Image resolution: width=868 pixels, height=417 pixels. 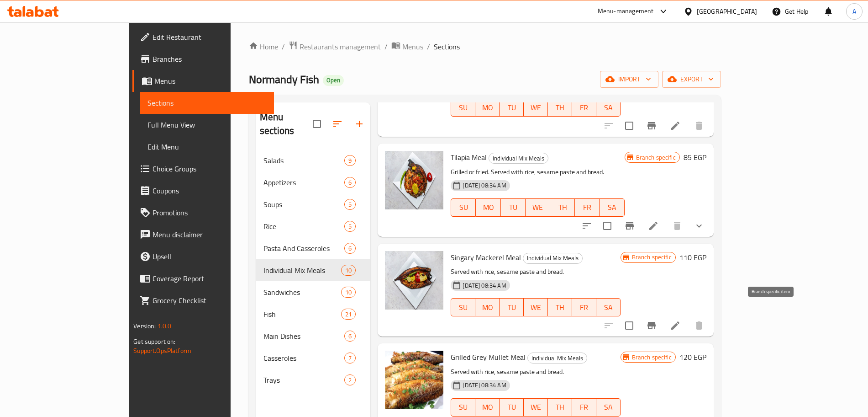 What do you see at coordinates (164, 326) in the screenshot?
I see `span: 1.0.0` at bounding box center [164, 326].